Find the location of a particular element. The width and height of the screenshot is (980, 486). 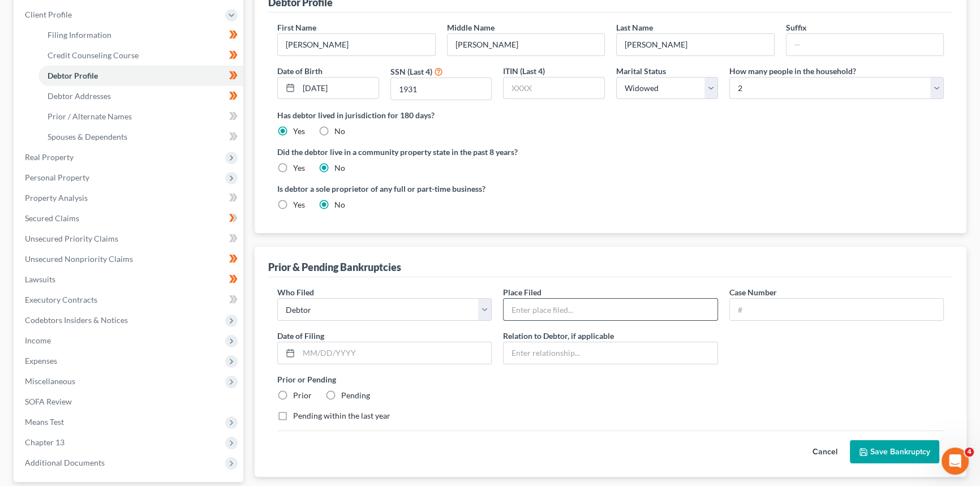

label: Pending within the last year is located at coordinates (342, 416).